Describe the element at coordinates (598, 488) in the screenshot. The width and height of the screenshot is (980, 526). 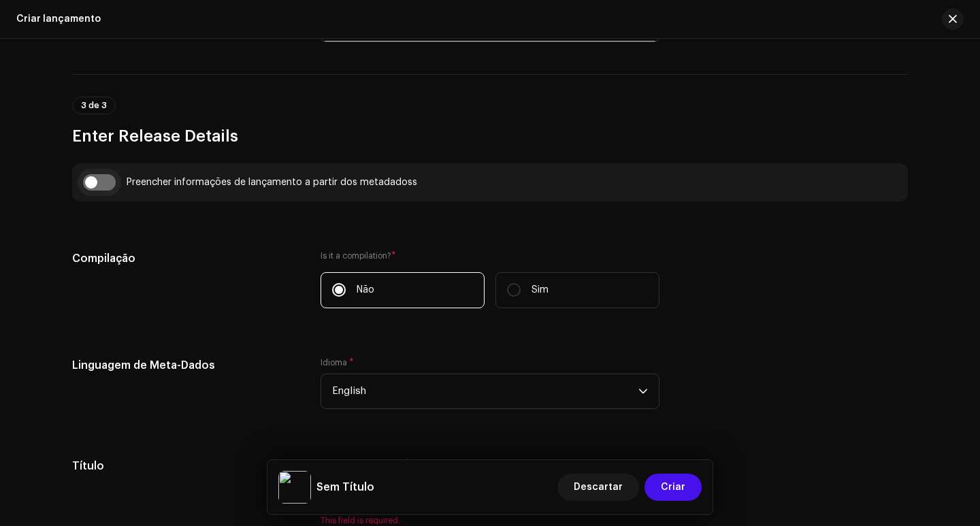
I see `span: Descartar` at that location.